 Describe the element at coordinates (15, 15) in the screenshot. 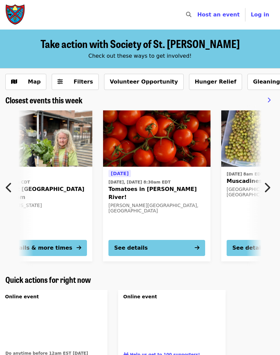

I see `img: Society of St. Andrew - Home` at that location.